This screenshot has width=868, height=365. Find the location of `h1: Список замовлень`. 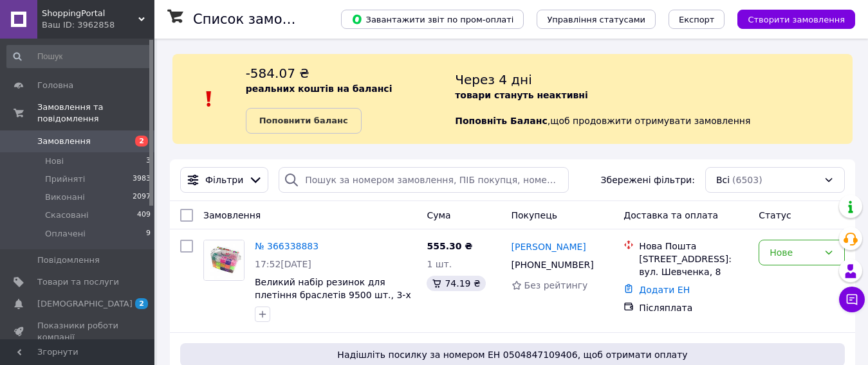

h1: Список замовлень is located at coordinates (258, 19).